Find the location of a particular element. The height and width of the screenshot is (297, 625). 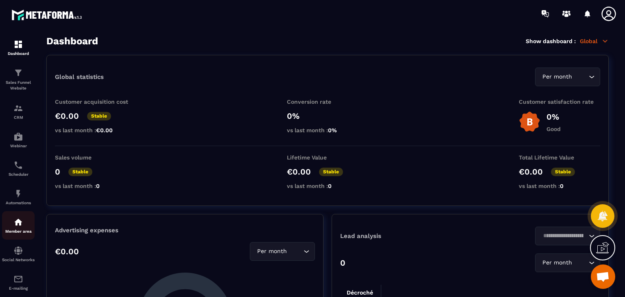

p: Sales volume is located at coordinates (96, 158).